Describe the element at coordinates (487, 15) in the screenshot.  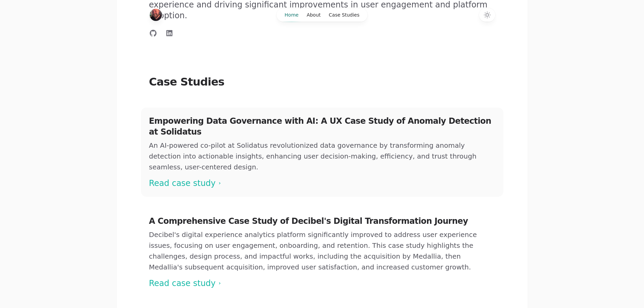
I see `button: Switch to dark theme` at that location.